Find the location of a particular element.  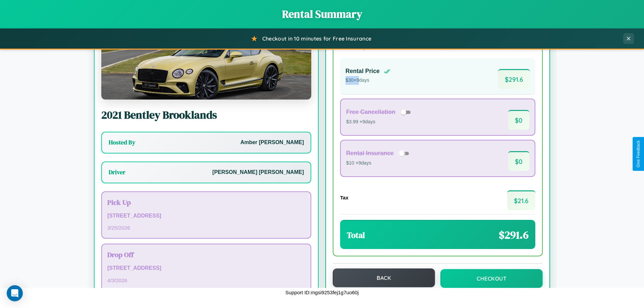

div: Give Feedback is located at coordinates (638, 154).